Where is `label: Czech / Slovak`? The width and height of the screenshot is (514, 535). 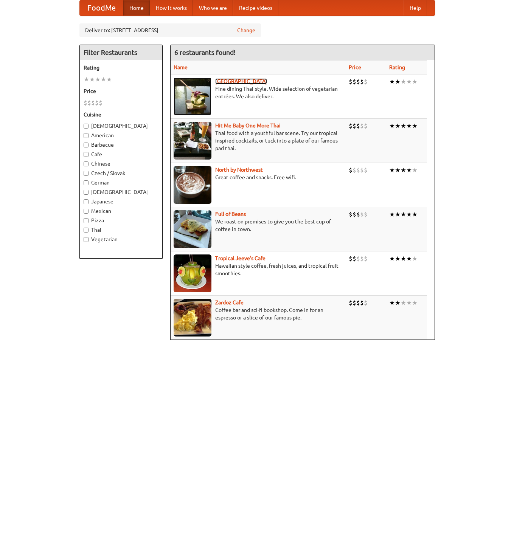 label: Czech / Slovak is located at coordinates (121, 173).